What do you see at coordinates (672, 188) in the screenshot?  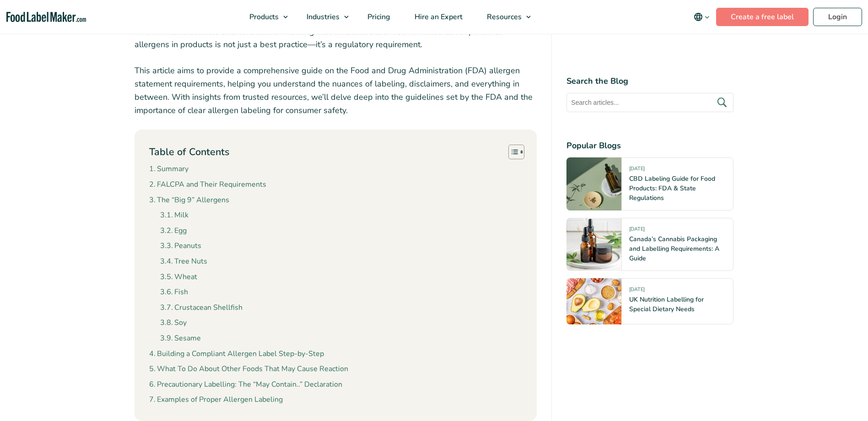 I see `a: CBD Labeling Guide for Food Products: FDA & State Regulations` at bounding box center [672, 188].